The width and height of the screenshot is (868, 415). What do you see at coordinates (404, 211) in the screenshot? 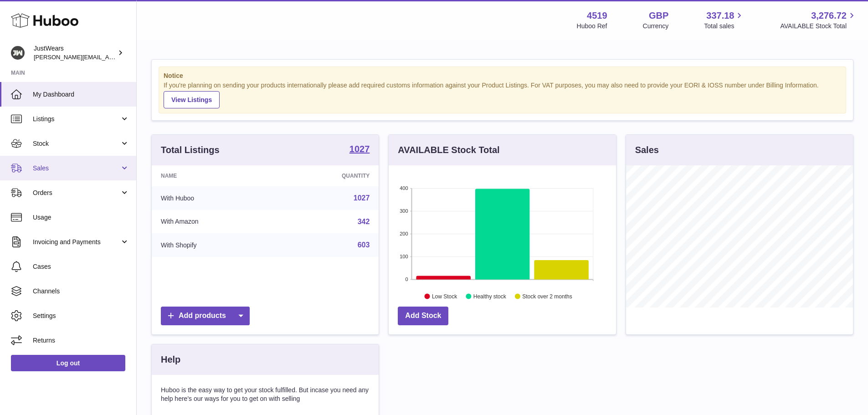
I see `text: 300` at bounding box center [404, 211].